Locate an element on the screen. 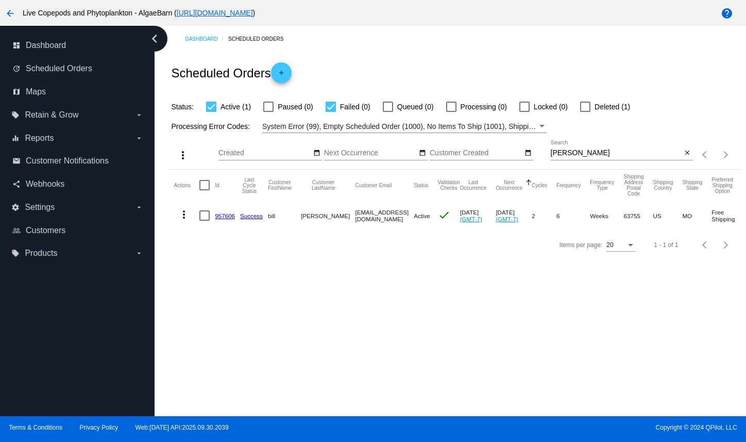 This screenshot has height=442, width=746. a: share Webhooks is located at coordinates (78, 184).